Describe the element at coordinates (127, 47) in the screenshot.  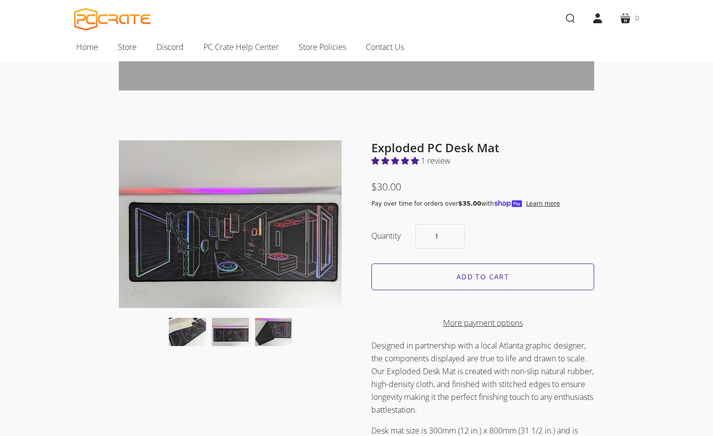
I see `span: Store` at that location.